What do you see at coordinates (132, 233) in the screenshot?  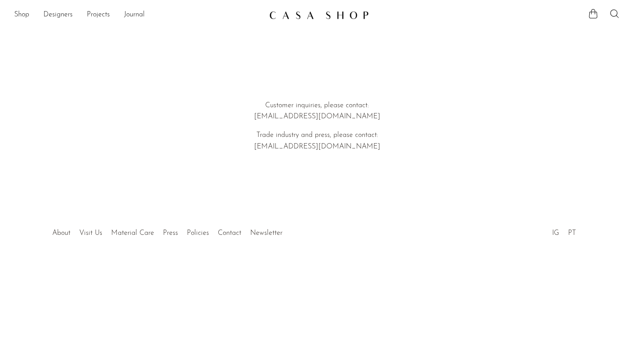 I see `a: Material Care` at bounding box center [132, 233].